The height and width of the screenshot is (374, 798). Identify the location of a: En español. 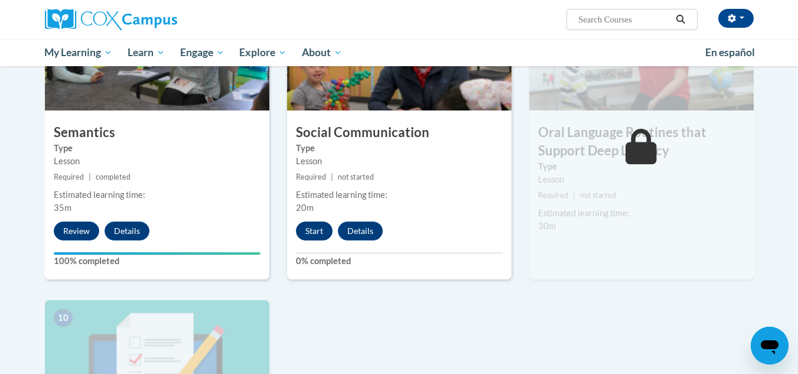
(730, 53).